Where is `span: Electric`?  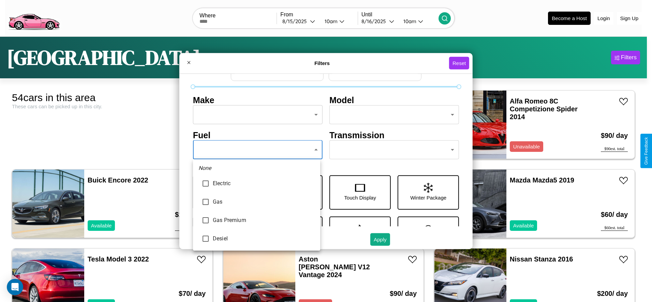
span: Electric is located at coordinates (264, 184).